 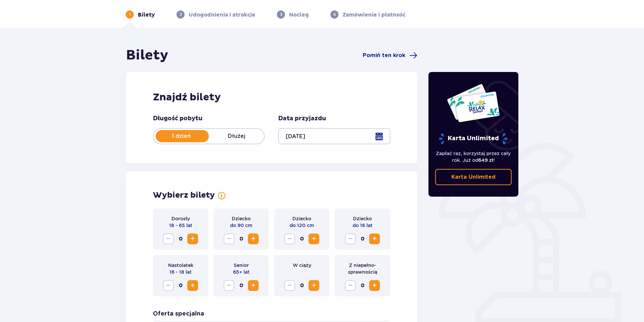 I want to click on p: do 16 lat, so click(x=362, y=225).